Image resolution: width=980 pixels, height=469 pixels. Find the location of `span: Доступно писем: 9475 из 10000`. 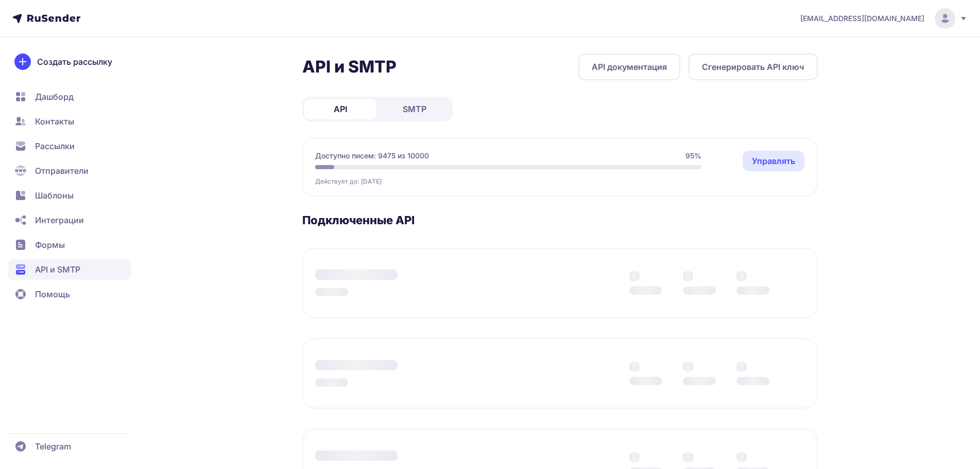

span: Доступно писем: 9475 из 10000 is located at coordinates (371, 156).